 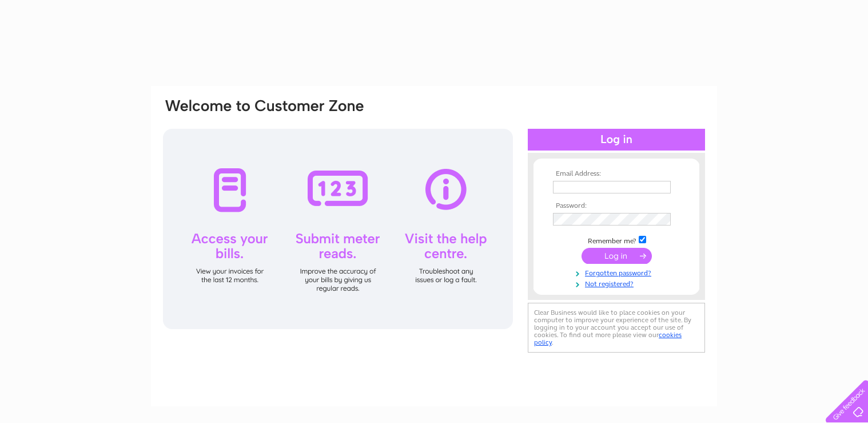 I want to click on th: Email Address:, so click(x=617, y=174).